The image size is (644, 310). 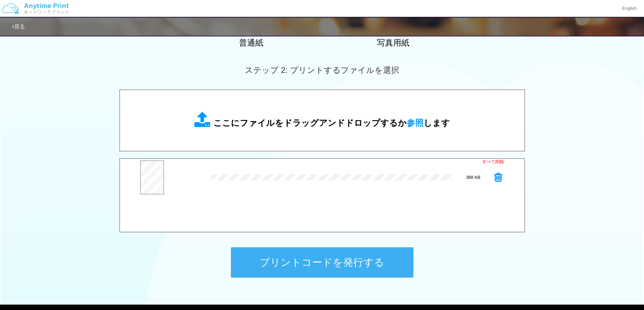 I want to click on a: 戻る, so click(x=18, y=26).